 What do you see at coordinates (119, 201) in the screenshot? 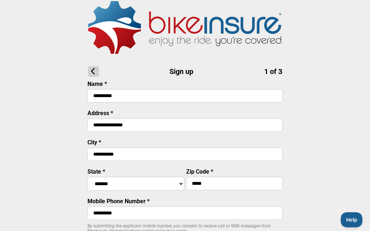
I see `label: Mobile Phone Number *` at bounding box center [119, 201].